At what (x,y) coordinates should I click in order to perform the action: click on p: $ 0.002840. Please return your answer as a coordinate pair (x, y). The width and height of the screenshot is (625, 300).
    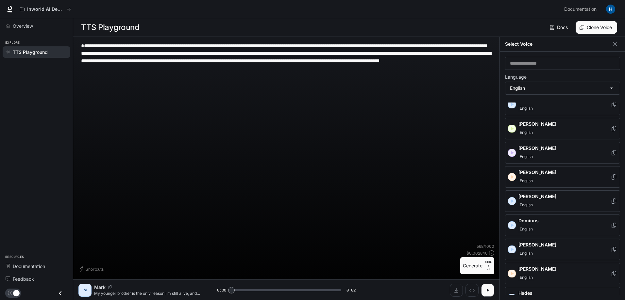
    Looking at the image, I should click on (477, 253).